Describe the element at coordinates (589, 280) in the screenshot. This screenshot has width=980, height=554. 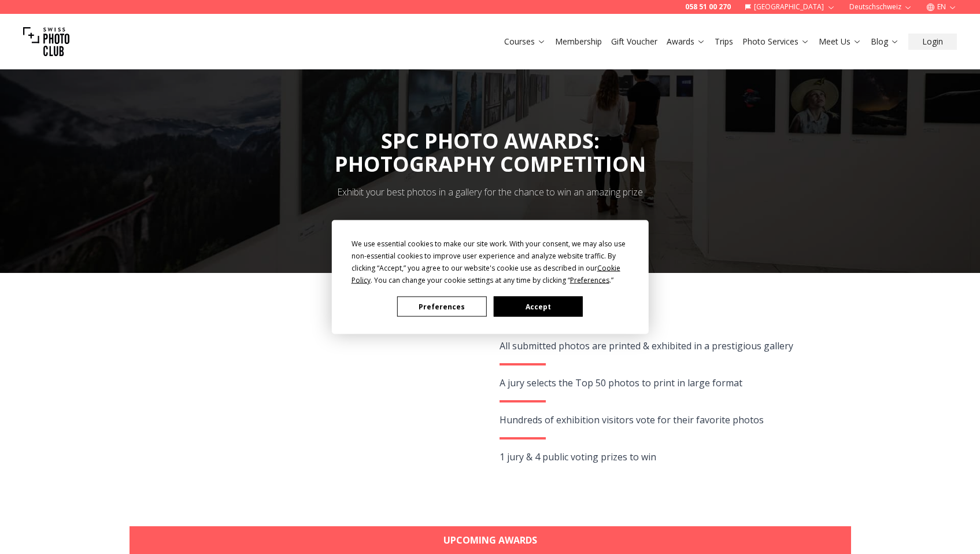
I see `span: Preferences` at that location.